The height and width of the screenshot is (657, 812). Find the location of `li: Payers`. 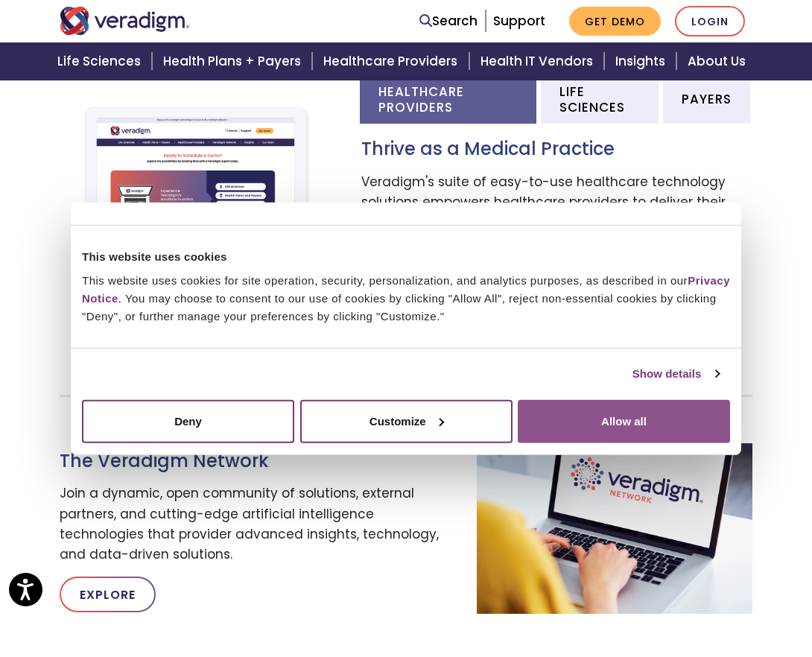

li: Payers is located at coordinates (706, 99).